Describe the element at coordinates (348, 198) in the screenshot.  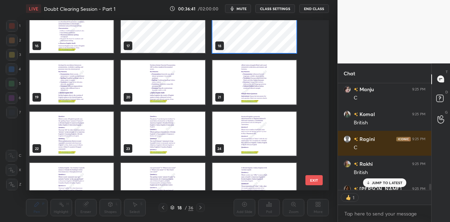
I see `img: thumbs_up.png` at that location.